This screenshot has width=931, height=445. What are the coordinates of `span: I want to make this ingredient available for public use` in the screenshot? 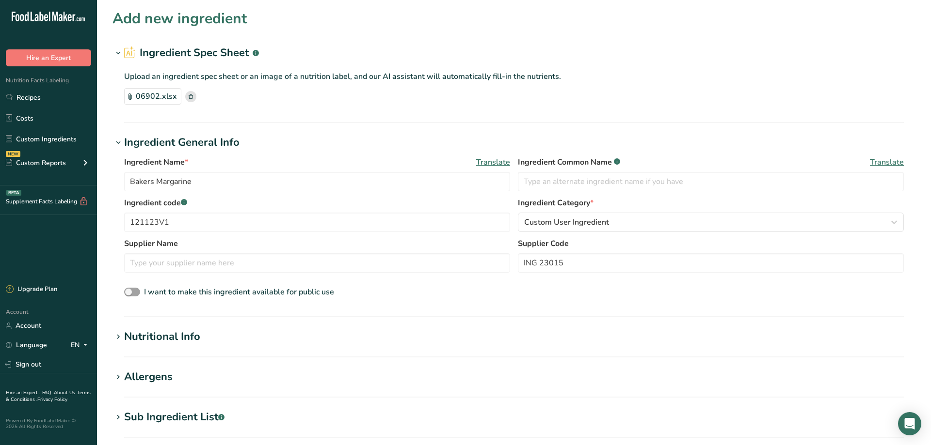 It's located at (239, 292).